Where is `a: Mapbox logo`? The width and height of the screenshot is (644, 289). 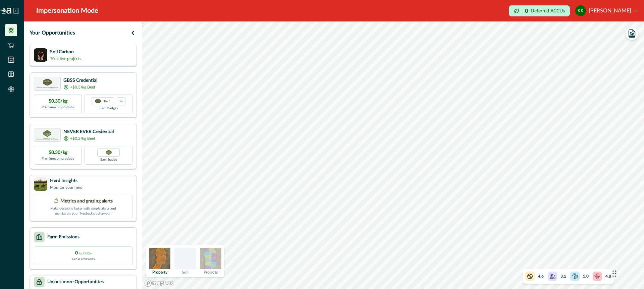 a: Mapbox logo is located at coordinates (159, 283).